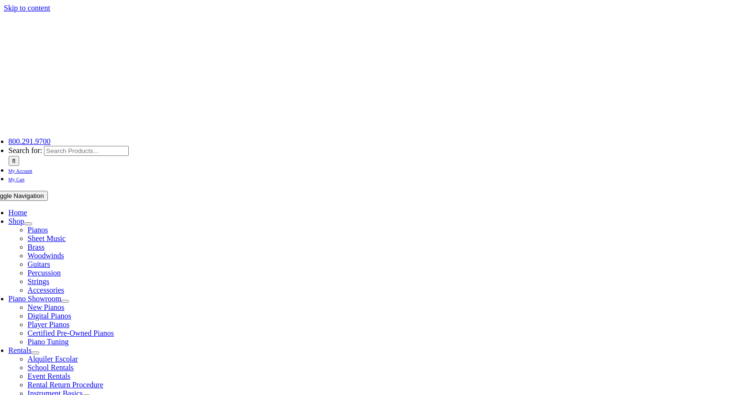  I want to click on a: School Rentals, so click(51, 367).